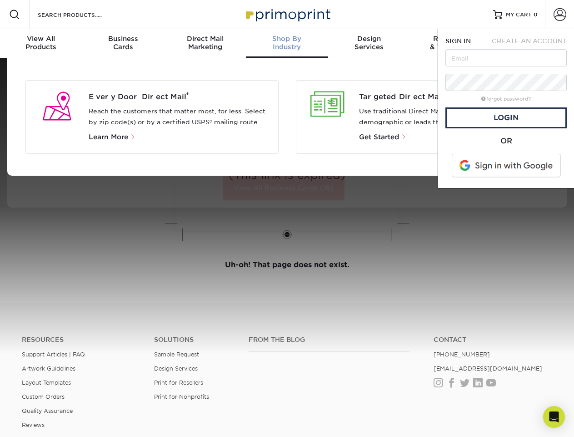 The image size is (574, 437). I want to click on img: Primoprint, so click(287, 14).